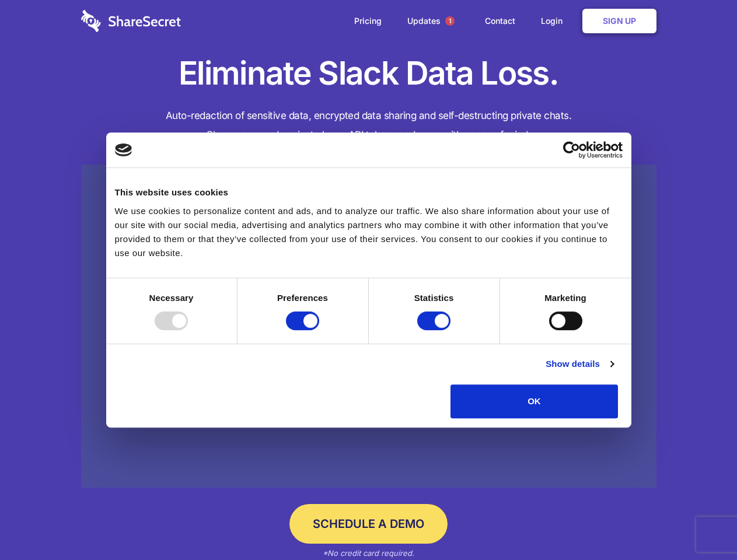  Describe the element at coordinates (619, 21) in the screenshot. I see `a: Sign Up` at that location.